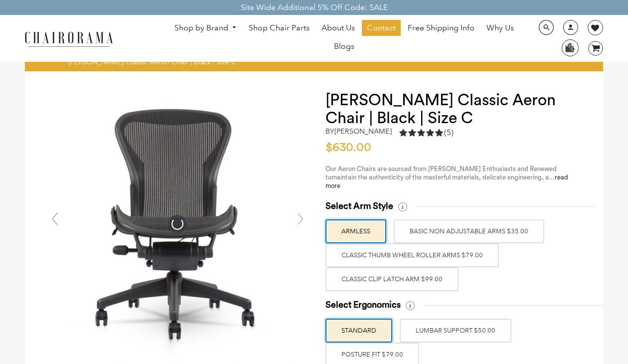 The image size is (628, 364). Describe the element at coordinates (570, 47) in the screenshot. I see `img: WhatsApp_Image_2024-07-12_at_16.23.01.webp` at that location.